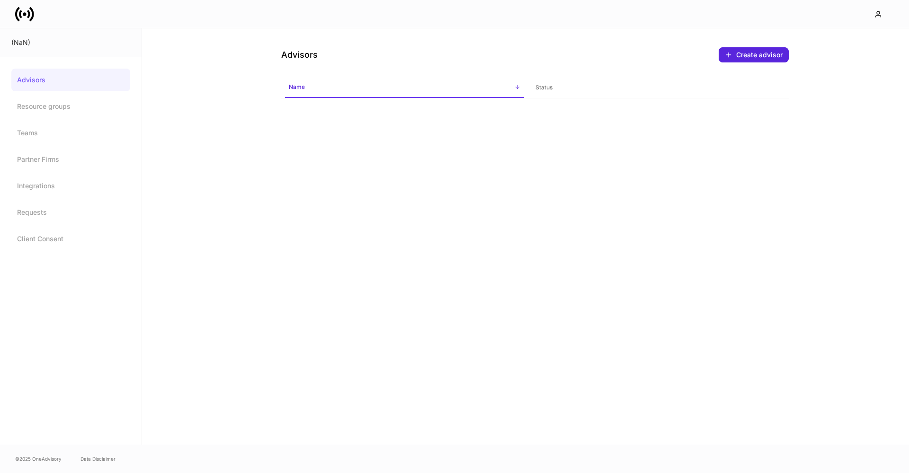 Image resolution: width=909 pixels, height=473 pixels. Describe the element at coordinates (71, 159) in the screenshot. I see `a: Partner Firms` at that location.